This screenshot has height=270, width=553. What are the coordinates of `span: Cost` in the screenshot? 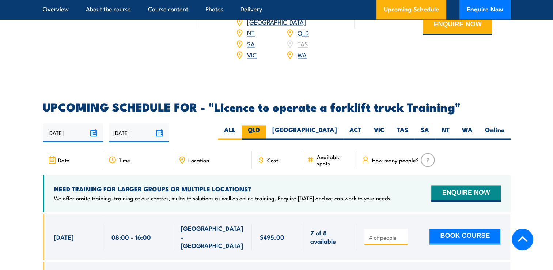 It's located at (273, 160).